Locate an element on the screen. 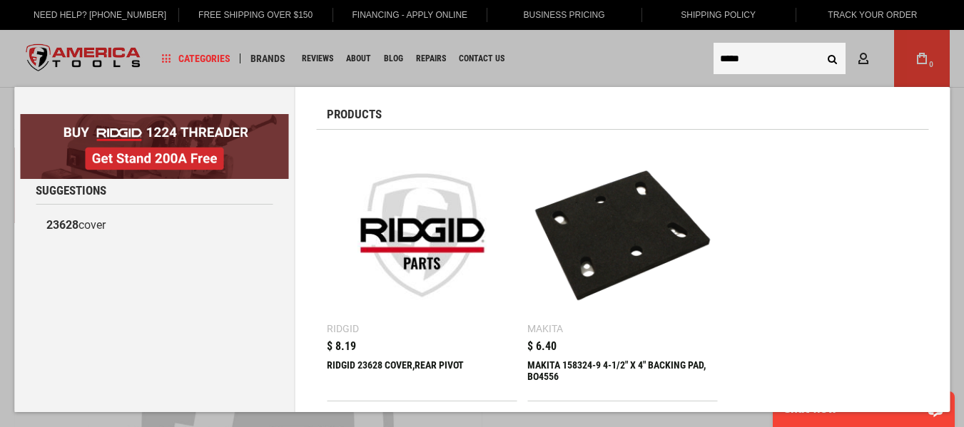 The height and width of the screenshot is (427, 964). div: MAKITA 158324-9 4-1/2 is located at coordinates (622, 377).